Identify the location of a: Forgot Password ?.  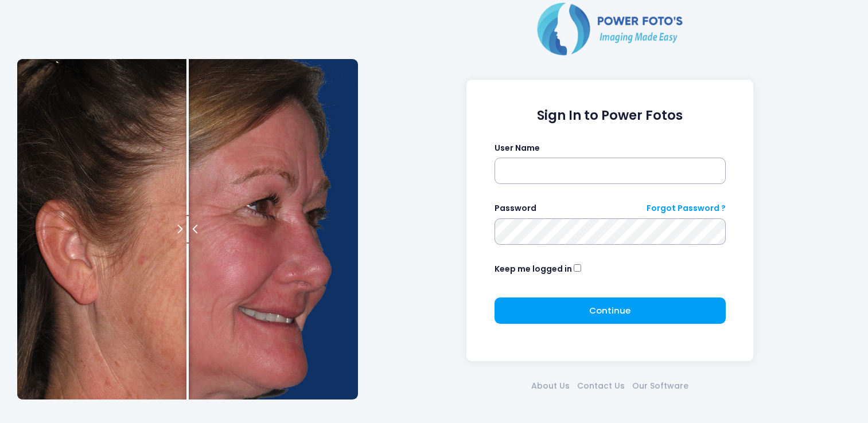
(686, 208).